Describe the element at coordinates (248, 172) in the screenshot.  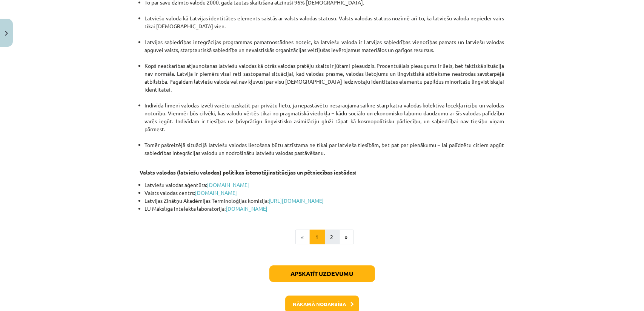
I see `strong: Valsts valodas (latviešu valodas) politikas īstenotājinstitūcijas un pētniecības iestādes:` at that location.